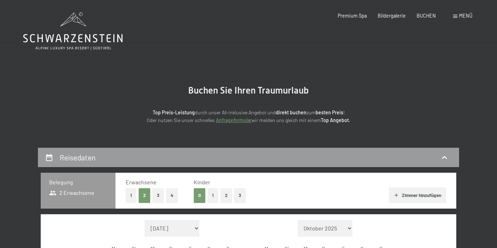  What do you see at coordinates (78, 182) in the screenshot?
I see `h3: Belegung` at bounding box center [78, 182].